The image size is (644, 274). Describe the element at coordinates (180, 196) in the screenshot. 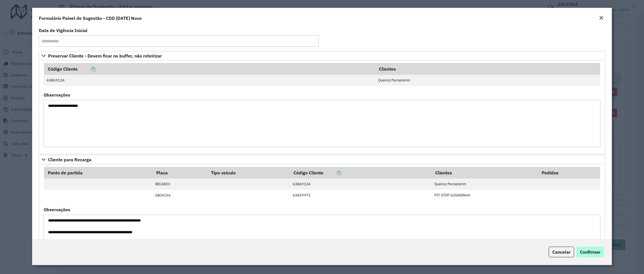

I see `td: GBJ6C66` at that location.